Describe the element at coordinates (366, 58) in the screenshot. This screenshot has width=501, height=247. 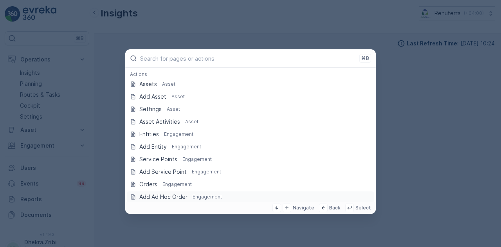
I see `button: ⌘B` at that location.